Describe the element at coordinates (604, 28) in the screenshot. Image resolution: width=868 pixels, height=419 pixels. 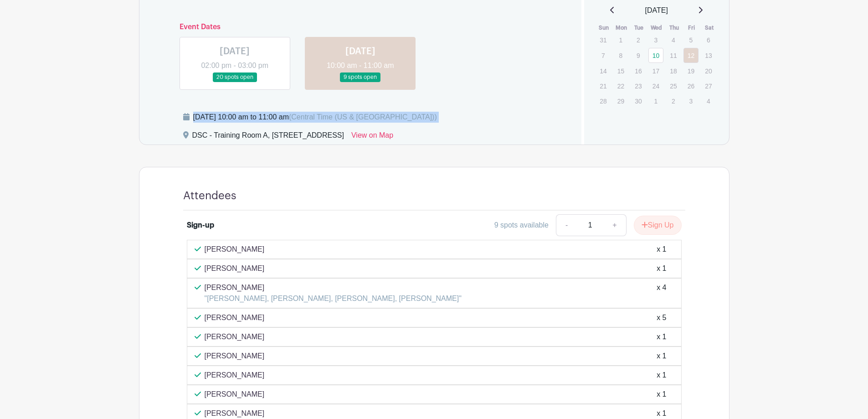
I see `th: Sun` at that location.